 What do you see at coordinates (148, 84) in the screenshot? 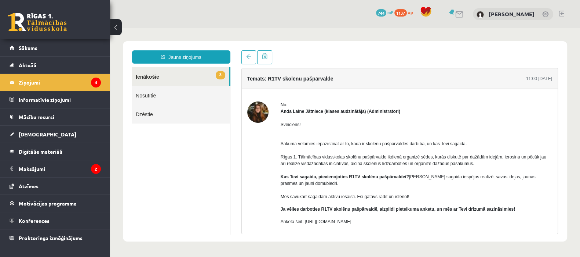
I see `img: Anda Laine Jātniece (klases audzinātāja)` at bounding box center [148, 84].